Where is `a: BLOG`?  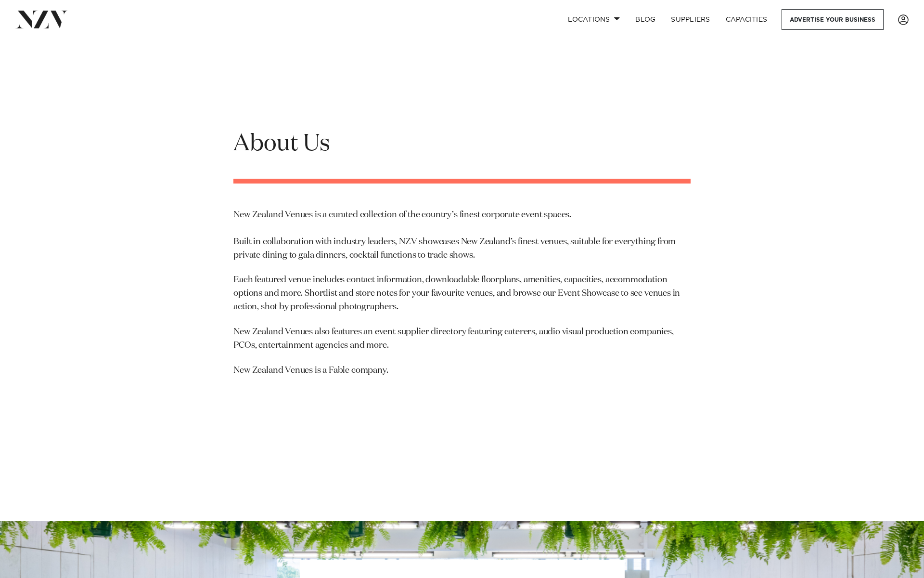
a: BLOG is located at coordinates (645, 19).